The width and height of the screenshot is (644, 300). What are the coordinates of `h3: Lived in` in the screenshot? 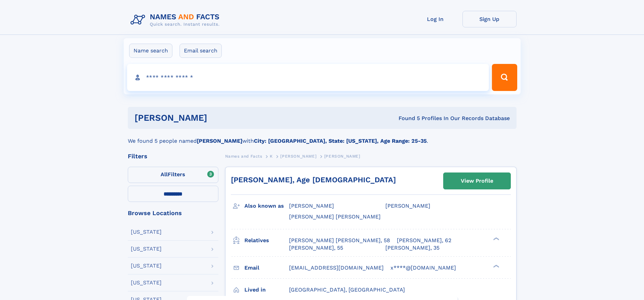 It's located at (267, 290).